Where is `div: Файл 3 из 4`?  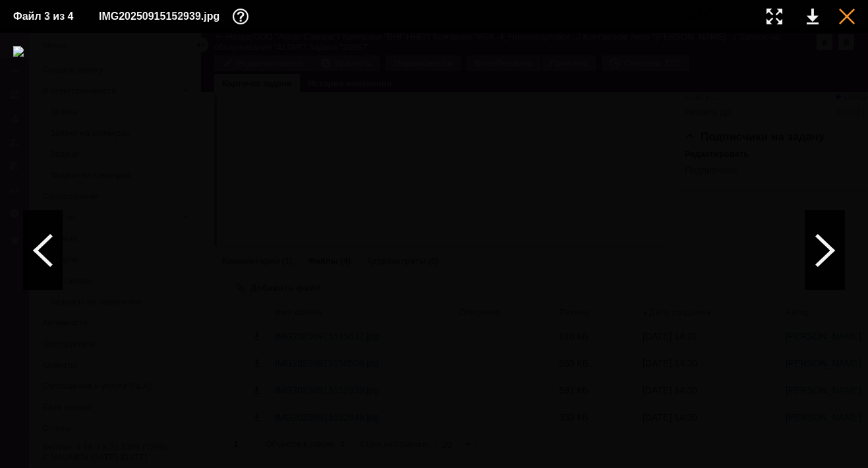
div: Файл 3 из 4 is located at coordinates (46, 17).